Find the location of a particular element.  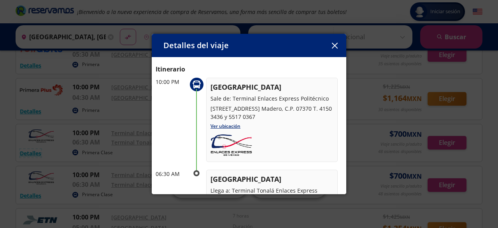

p: Itinerario is located at coordinates (249, 69).